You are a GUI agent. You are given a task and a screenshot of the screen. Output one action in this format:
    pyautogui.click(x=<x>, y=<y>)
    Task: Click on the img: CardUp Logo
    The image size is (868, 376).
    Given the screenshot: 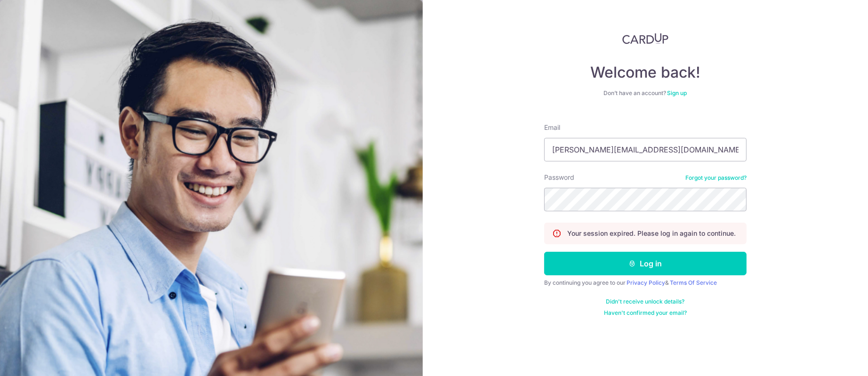 What is the action you would take?
    pyautogui.click(x=645, y=38)
    